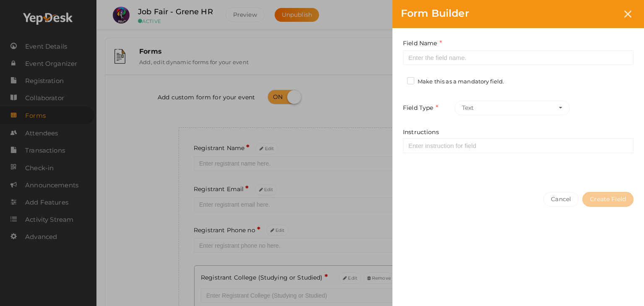 The image size is (644, 306). What do you see at coordinates (518, 145) in the screenshot?
I see `input: Enter instruction for field` at bounding box center [518, 145].